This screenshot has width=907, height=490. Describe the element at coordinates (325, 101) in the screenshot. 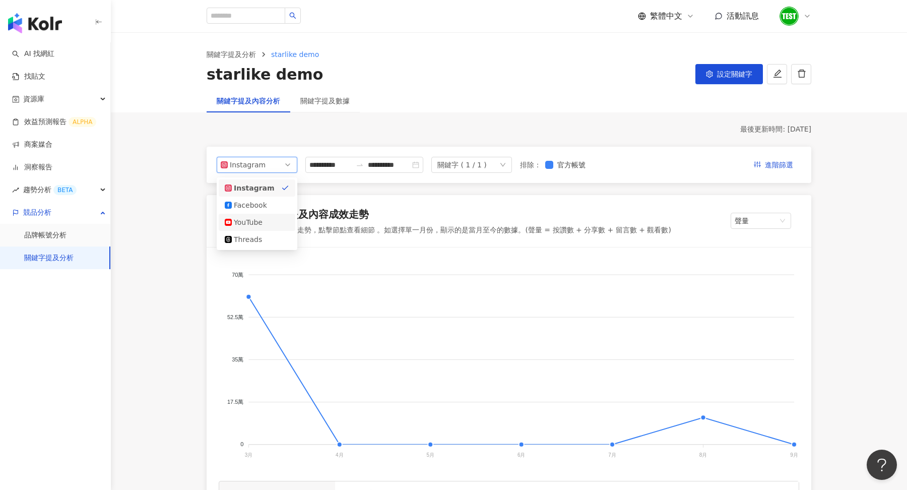

I see `div: 關鍵字提及數據` at that location.